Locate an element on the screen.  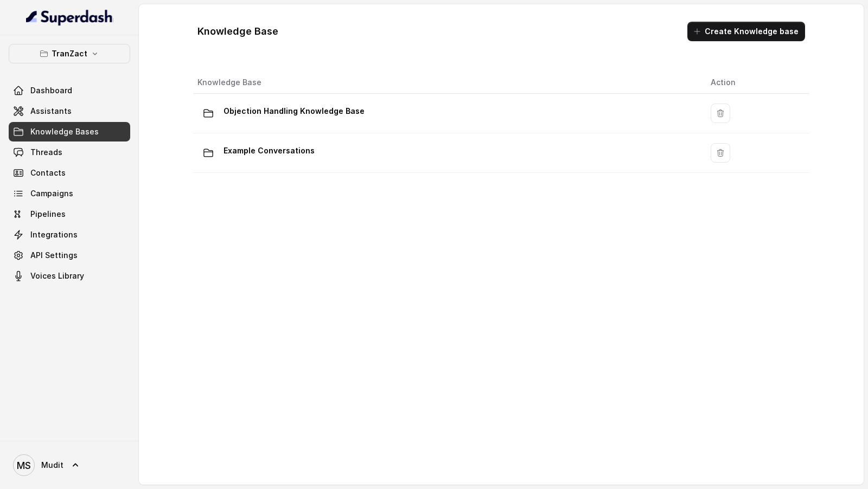
th: Knowledge Base is located at coordinates (447, 82).